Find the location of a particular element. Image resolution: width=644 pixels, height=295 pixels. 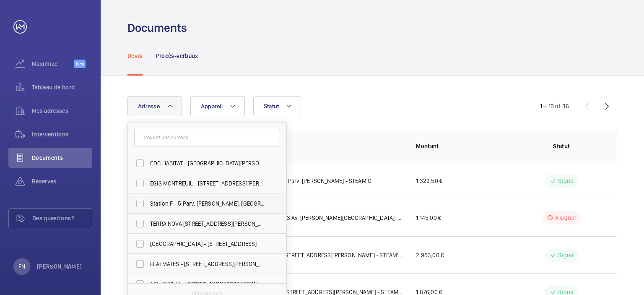

p: FN is located at coordinates (22, 266).